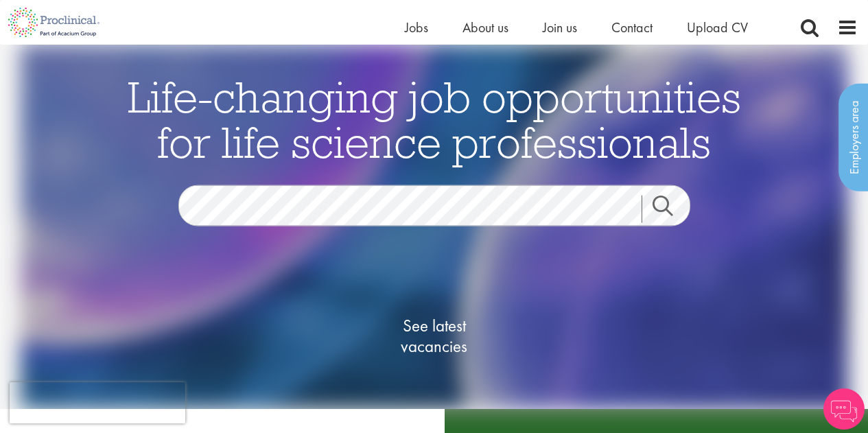 This screenshot has width=868, height=433. I want to click on span: Contact, so click(632, 28).